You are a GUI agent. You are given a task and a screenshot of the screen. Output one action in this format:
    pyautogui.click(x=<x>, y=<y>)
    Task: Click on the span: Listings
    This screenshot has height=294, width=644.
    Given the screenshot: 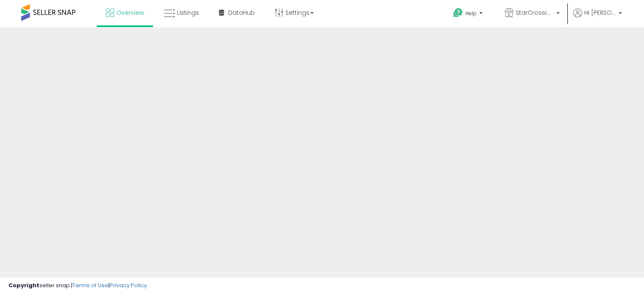 What is the action you would take?
    pyautogui.click(x=188, y=13)
    